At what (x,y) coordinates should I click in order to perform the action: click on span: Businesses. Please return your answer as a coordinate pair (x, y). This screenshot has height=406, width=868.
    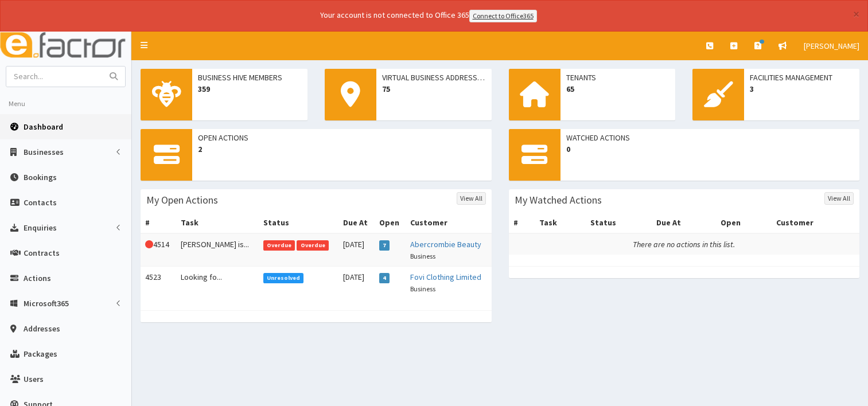
    Looking at the image, I should click on (44, 152).